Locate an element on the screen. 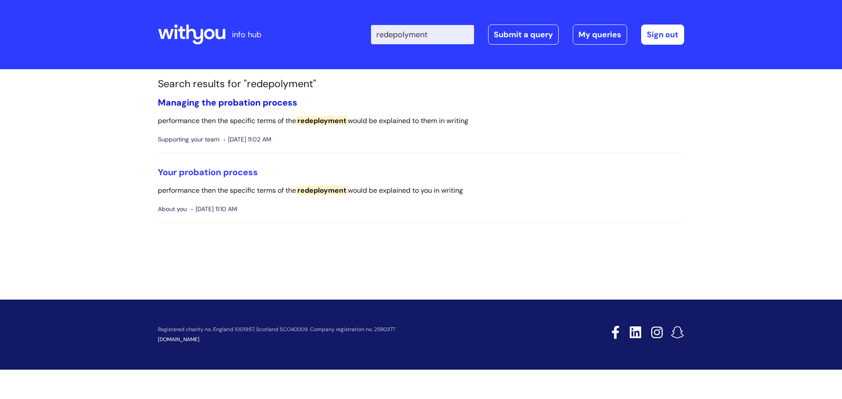  input: Search is located at coordinates (422, 35).